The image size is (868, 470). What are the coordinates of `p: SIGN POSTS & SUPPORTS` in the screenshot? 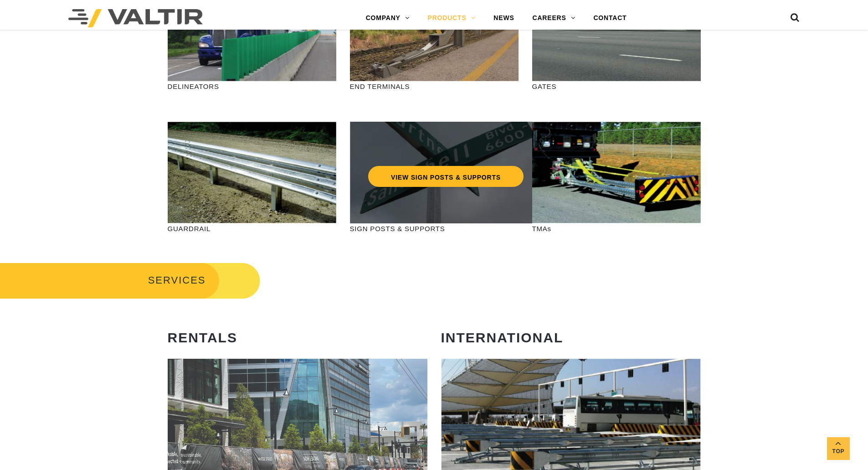 It's located at (434, 228).